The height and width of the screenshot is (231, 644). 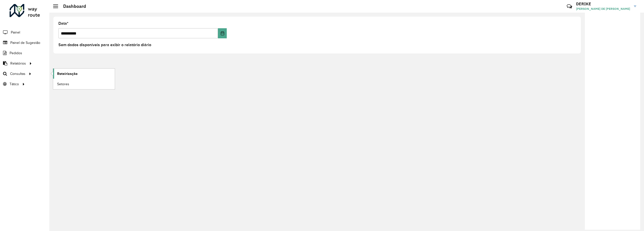 I want to click on a: Setores, so click(x=84, y=84).